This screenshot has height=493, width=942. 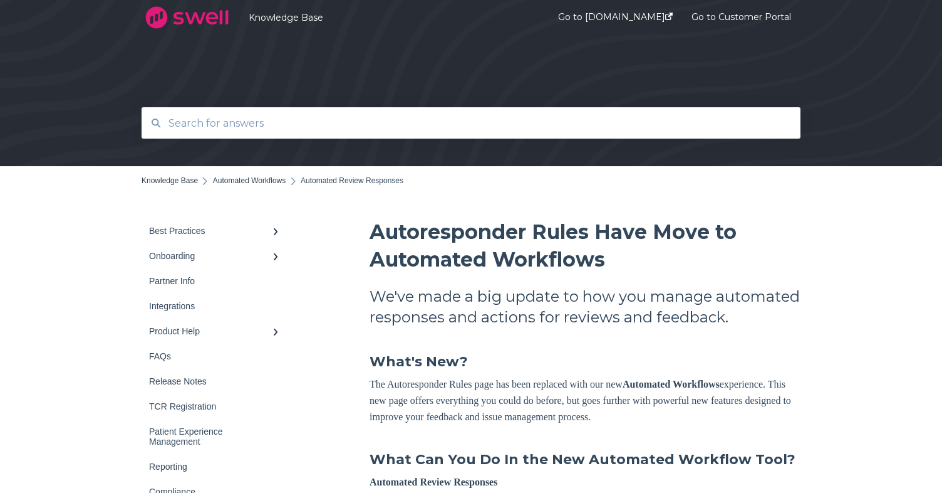 I want to click on strong: Automated Workflows, so click(x=671, y=383).